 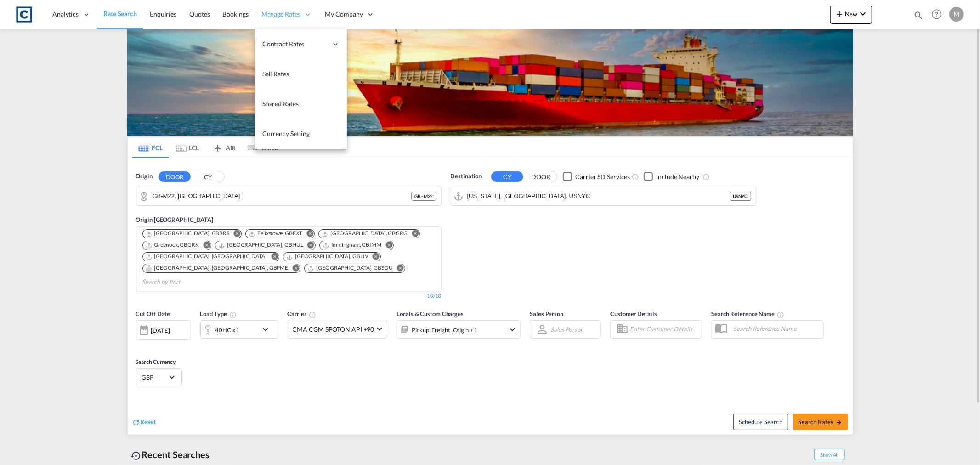 I want to click on span: Sales Person, so click(x=546, y=314).